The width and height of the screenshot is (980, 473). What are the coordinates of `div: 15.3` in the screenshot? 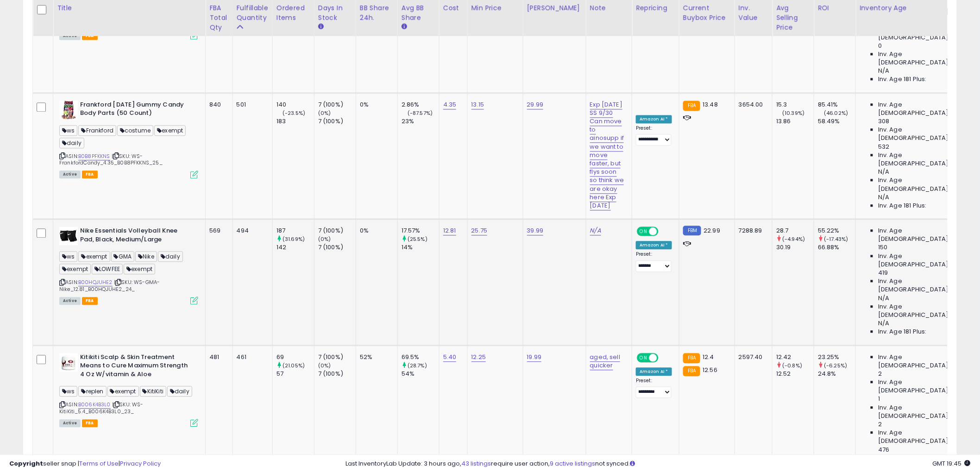 It's located at (795, 105).